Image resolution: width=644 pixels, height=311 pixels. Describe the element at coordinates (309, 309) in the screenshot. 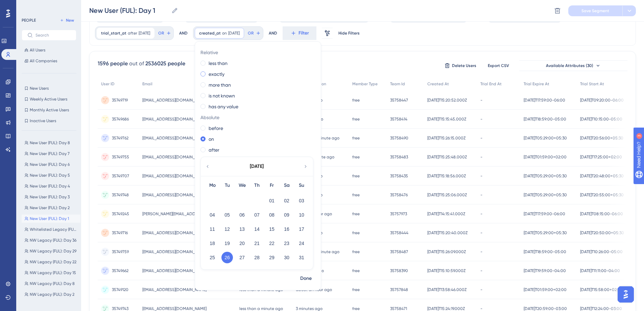

I see `time: 3 minutes ago` at that location.